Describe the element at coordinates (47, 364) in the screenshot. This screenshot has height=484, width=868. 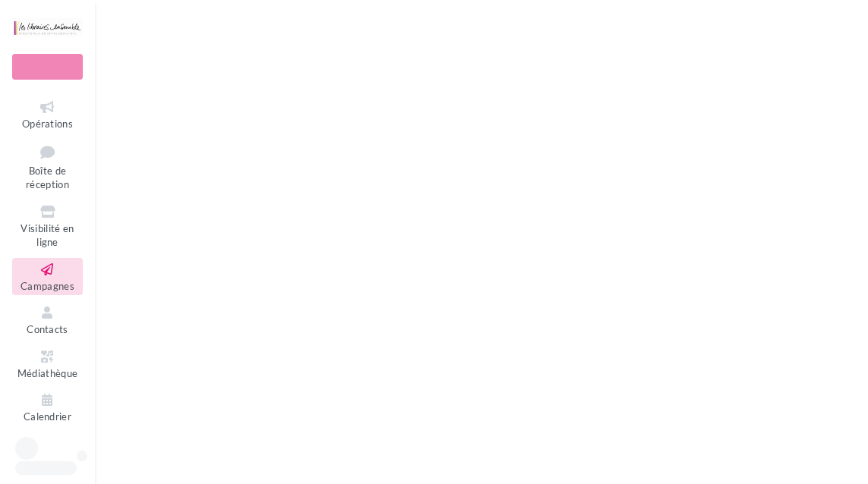
I see `a: Médiathèque` at that location.